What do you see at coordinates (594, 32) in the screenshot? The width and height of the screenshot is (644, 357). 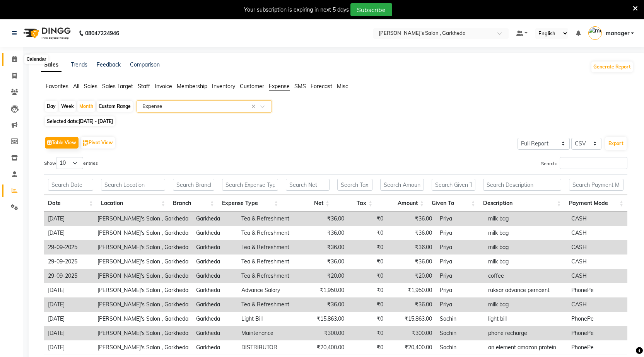 I see `img: manager` at bounding box center [594, 32].